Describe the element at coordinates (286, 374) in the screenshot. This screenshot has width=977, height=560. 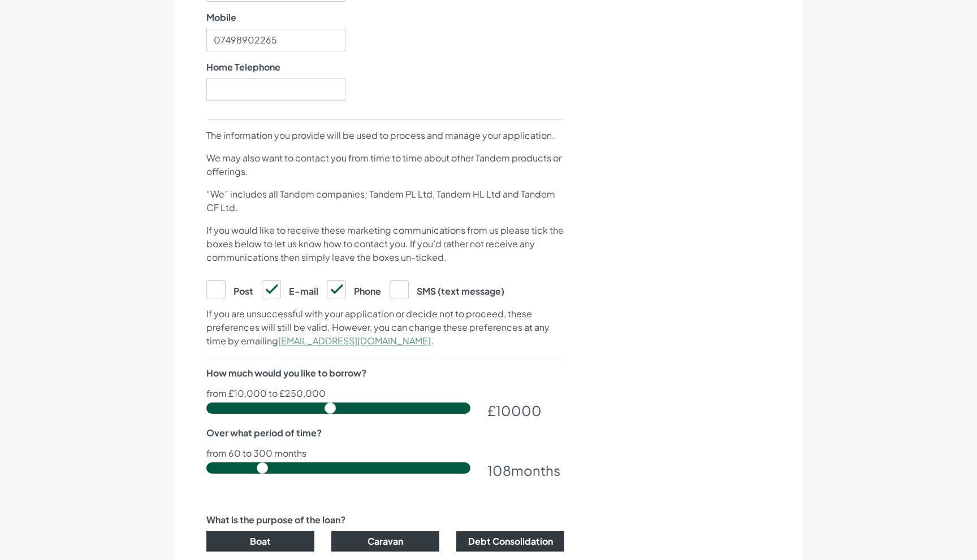
I see `label: How much would you like to borrow?` at that location.